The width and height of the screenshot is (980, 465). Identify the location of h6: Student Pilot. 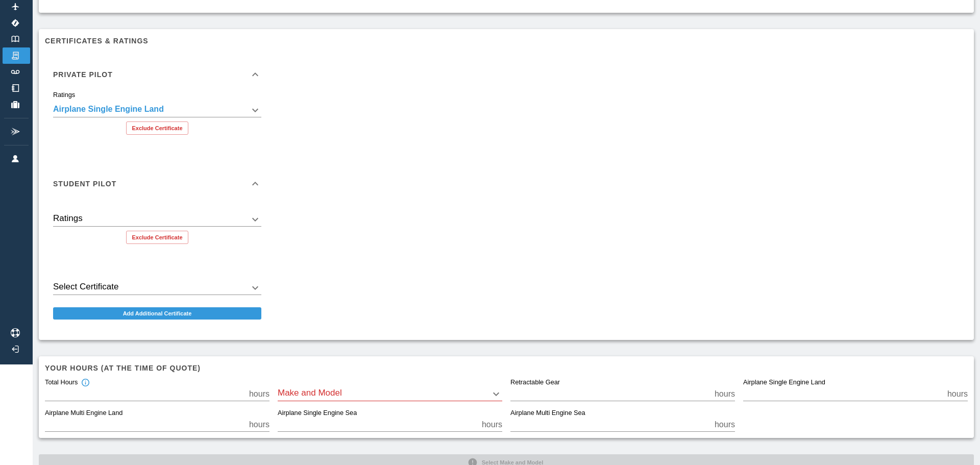
(84, 184).